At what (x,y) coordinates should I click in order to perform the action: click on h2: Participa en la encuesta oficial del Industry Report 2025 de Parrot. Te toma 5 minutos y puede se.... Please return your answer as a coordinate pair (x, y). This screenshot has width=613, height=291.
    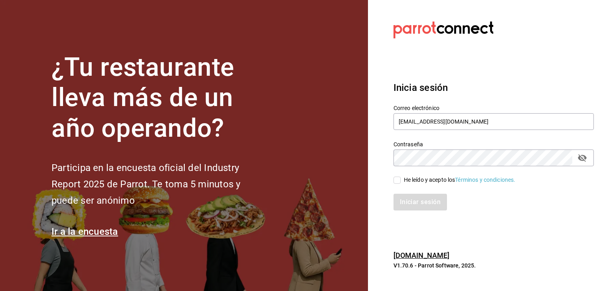
    Looking at the image, I should click on (159, 184).